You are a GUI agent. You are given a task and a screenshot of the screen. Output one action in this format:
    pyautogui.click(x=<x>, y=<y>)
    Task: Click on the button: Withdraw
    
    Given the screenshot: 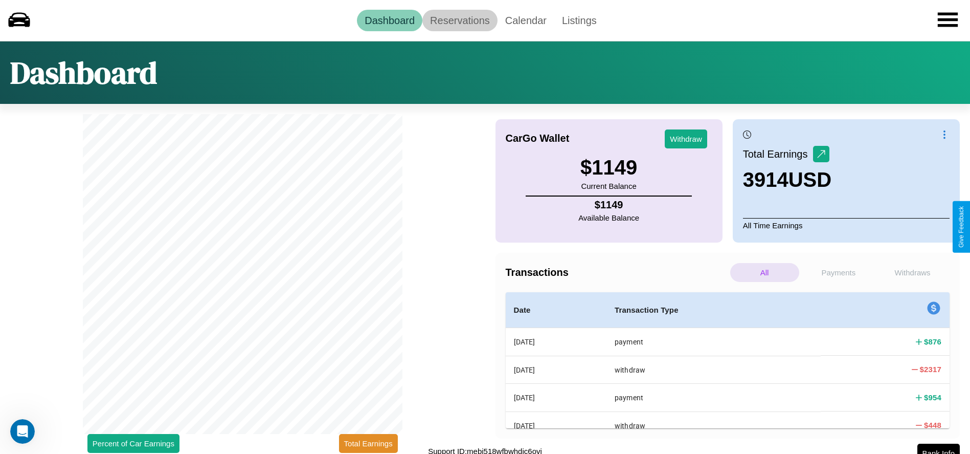 What is the action you would take?
    pyautogui.click(x=686, y=139)
    